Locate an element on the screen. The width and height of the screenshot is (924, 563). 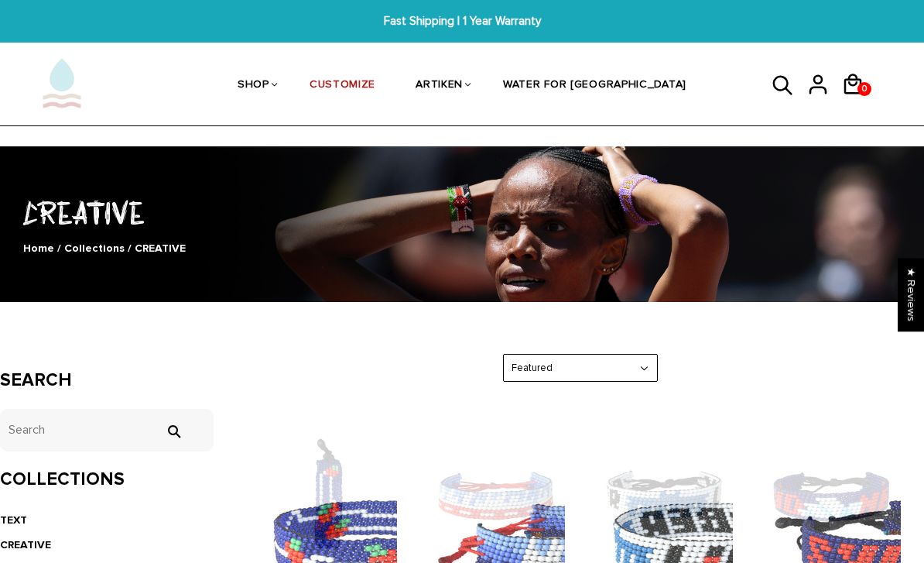
a: Home is located at coordinates (38, 247).